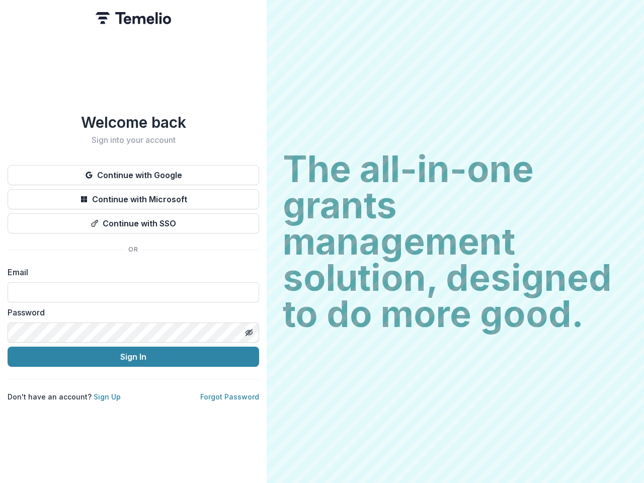 The width and height of the screenshot is (644, 483). I want to click on button: Continue with Microsoft, so click(133, 199).